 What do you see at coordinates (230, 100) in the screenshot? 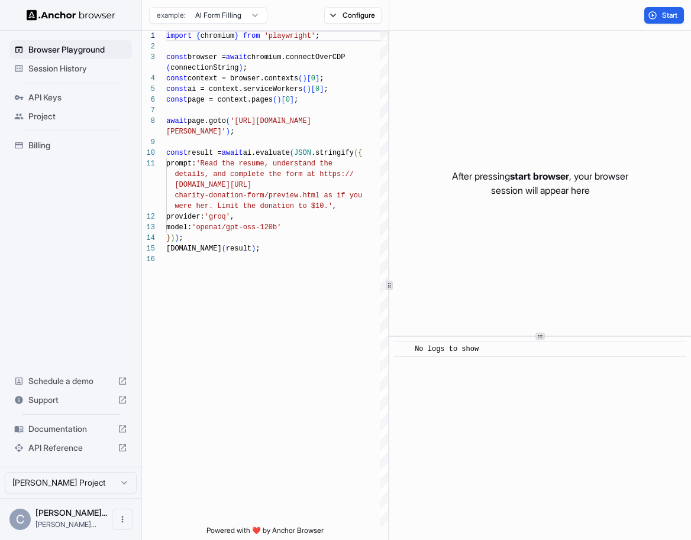
I see `span: page = context.pages` at bounding box center [230, 100].